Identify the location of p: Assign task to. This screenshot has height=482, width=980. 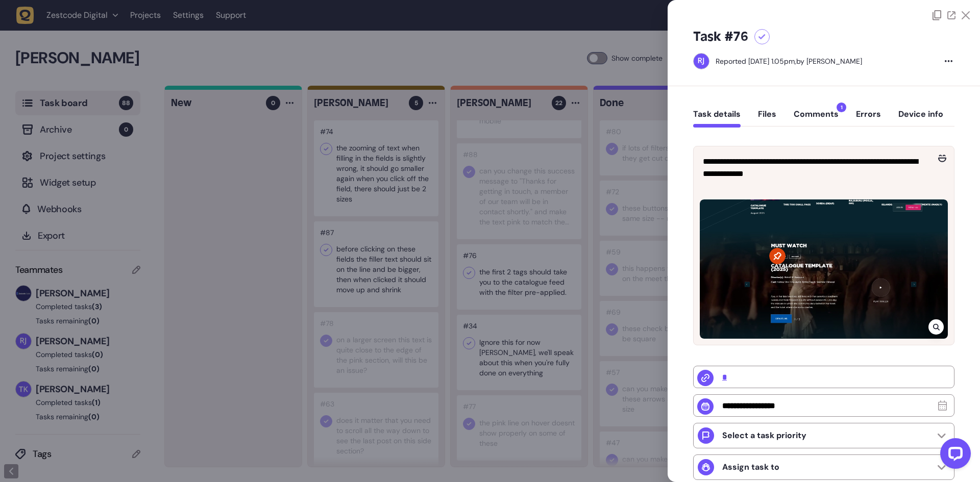
(751, 467).